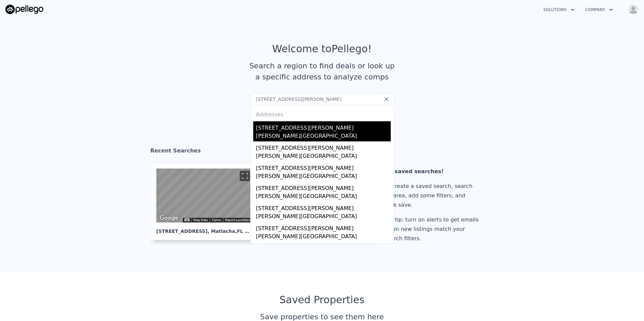 Image resolution: width=644 pixels, height=321 pixels. What do you see at coordinates (322, 99) in the screenshot?
I see `input: Search an address or region...` at bounding box center [322, 99].